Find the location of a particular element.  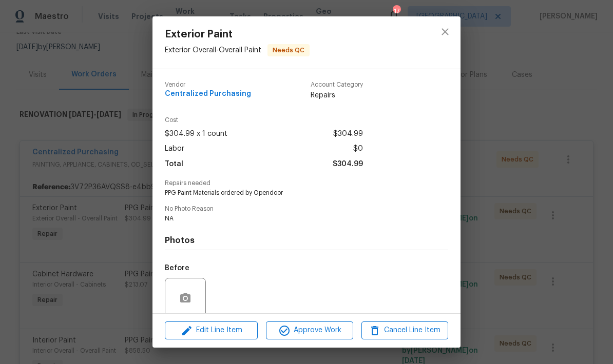

button: Edit Line Item is located at coordinates (211, 330).